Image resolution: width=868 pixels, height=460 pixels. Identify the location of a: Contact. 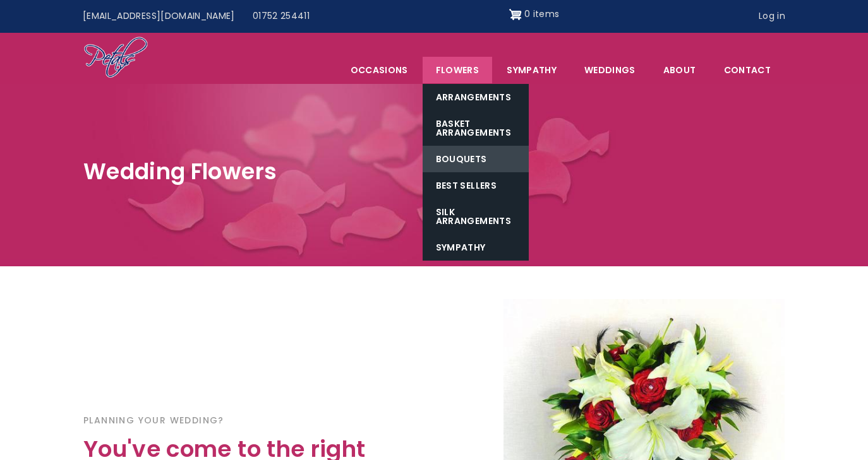
(748, 70).